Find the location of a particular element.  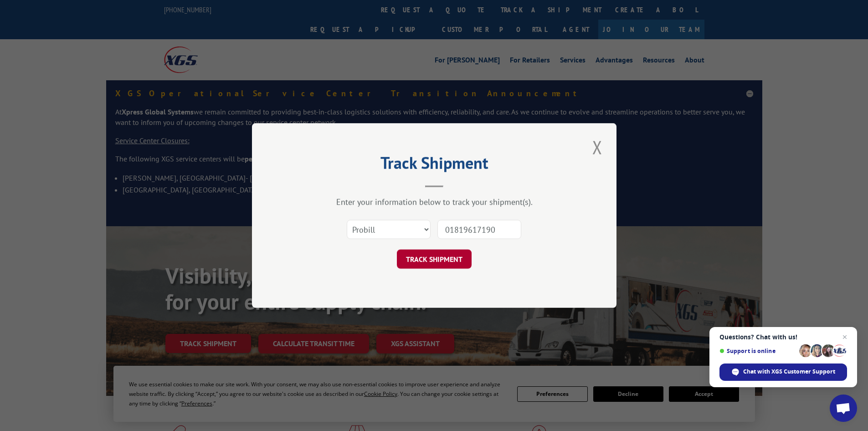

input: Number(s) is located at coordinates (480, 230).